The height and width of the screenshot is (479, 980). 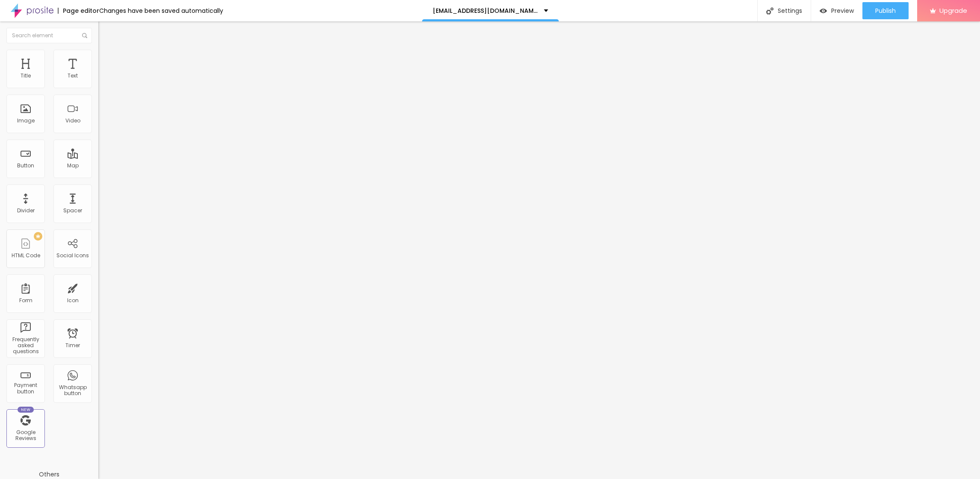 What do you see at coordinates (26, 121) in the screenshot?
I see `div: Image` at bounding box center [26, 121].